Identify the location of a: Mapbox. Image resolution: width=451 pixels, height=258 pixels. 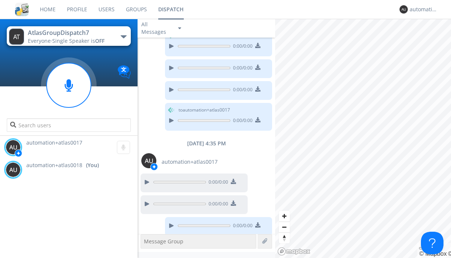
(432, 253).